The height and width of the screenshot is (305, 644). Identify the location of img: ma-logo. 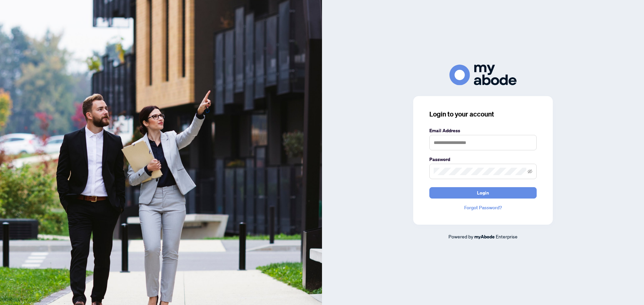
(483, 75).